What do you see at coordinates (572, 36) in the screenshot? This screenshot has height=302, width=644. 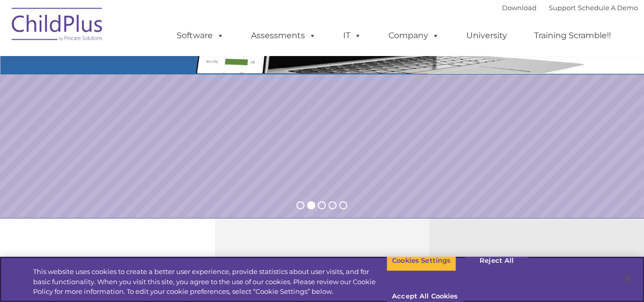 I see `a: Training Scramble!!` at bounding box center [572, 36].